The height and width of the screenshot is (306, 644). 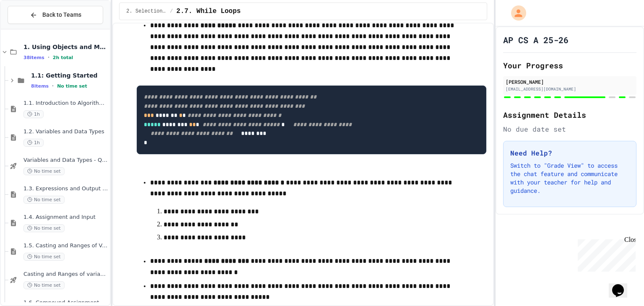 I want to click on h2: Your Progress, so click(x=570, y=65).